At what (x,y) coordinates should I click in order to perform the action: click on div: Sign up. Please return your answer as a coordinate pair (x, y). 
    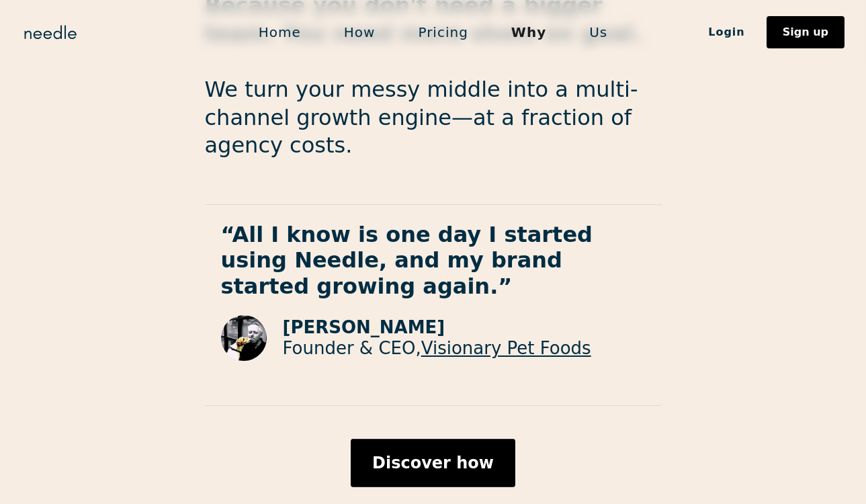
    Looking at the image, I should click on (806, 32).